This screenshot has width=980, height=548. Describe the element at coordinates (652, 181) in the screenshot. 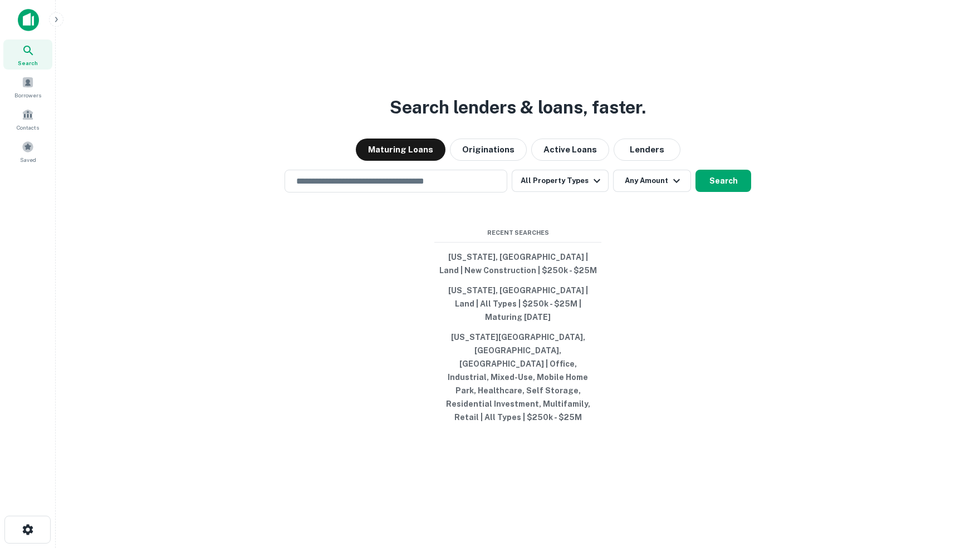

I see `button: Any Amount` at that location.